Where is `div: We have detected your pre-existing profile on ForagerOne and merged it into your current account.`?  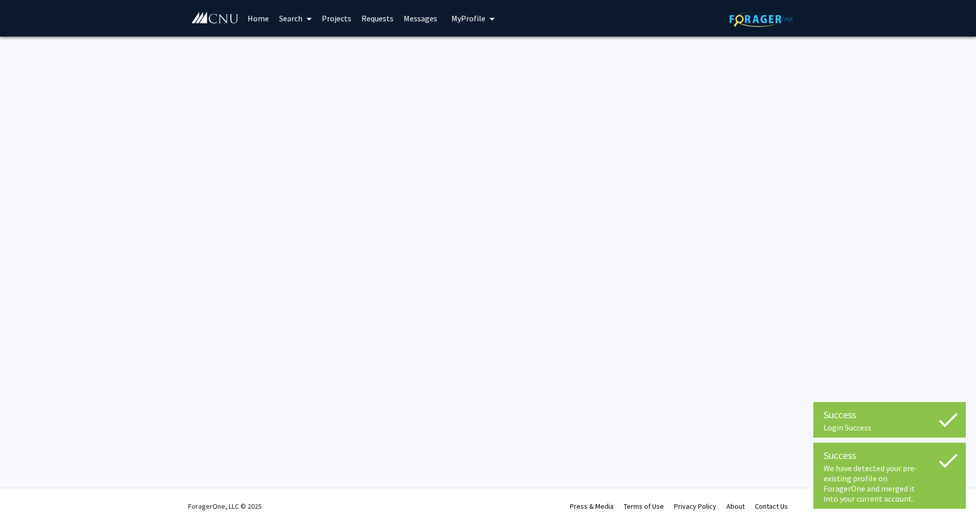
div: We have detected your pre-existing profile on ForagerOne and merged it into your current account. is located at coordinates (890, 483).